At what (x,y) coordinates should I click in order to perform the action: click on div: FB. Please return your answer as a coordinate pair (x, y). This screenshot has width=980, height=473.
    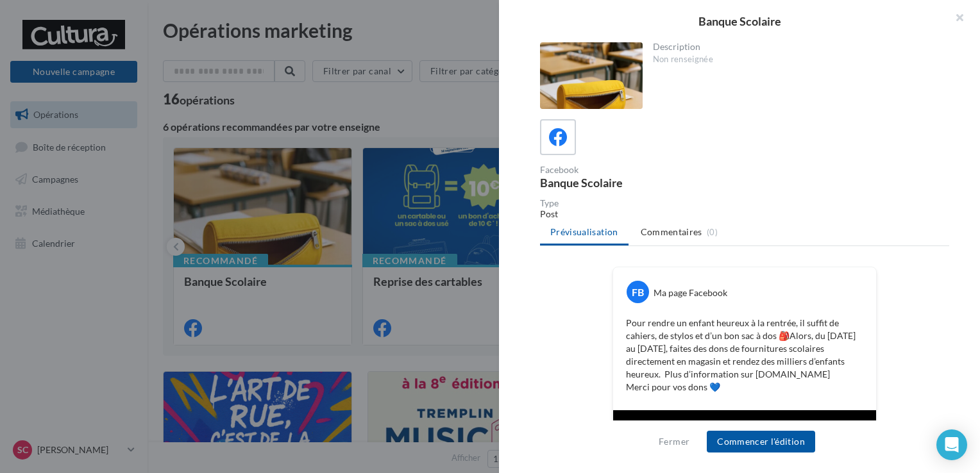
    Looking at the image, I should click on (638, 292).